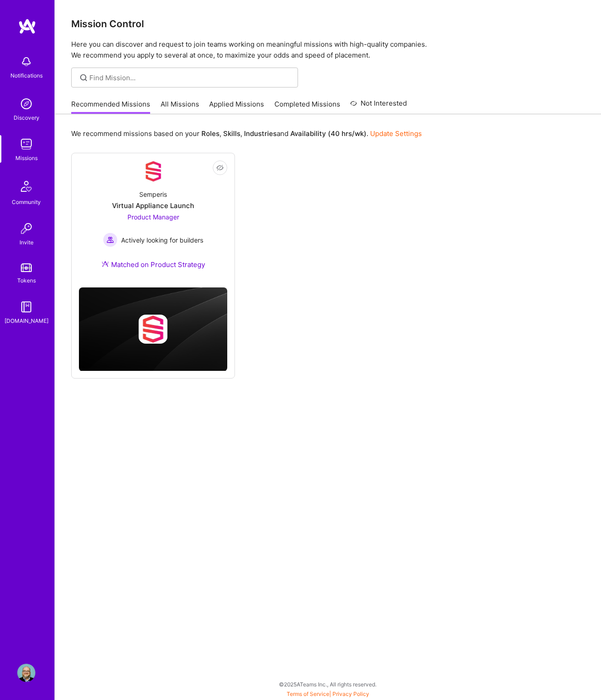 Image resolution: width=601 pixels, height=700 pixels. I want to click on div: Missions, so click(26, 158).